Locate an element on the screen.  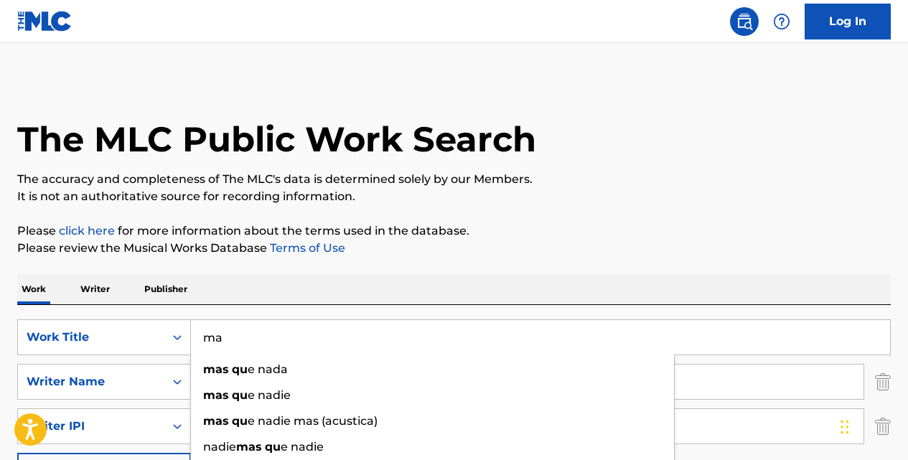
div: Writer IPI is located at coordinates (91, 426).